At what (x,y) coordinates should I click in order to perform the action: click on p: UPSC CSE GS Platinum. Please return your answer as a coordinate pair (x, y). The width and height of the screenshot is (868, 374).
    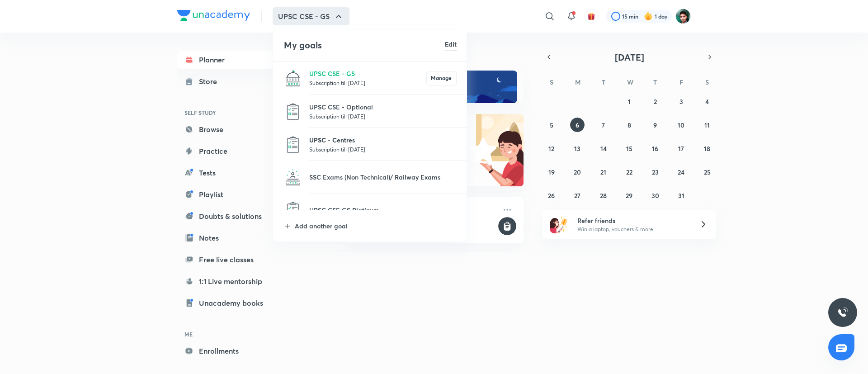
    Looking at the image, I should click on (383, 210).